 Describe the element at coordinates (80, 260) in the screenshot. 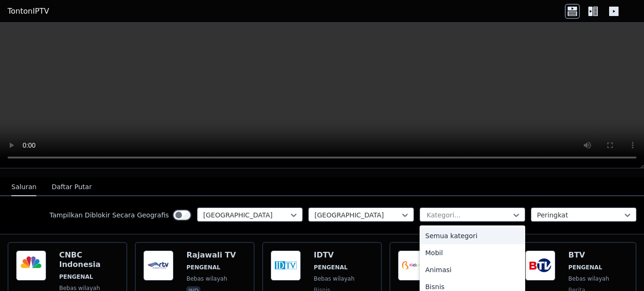

I see `font: CNBC Indonesia` at that location.